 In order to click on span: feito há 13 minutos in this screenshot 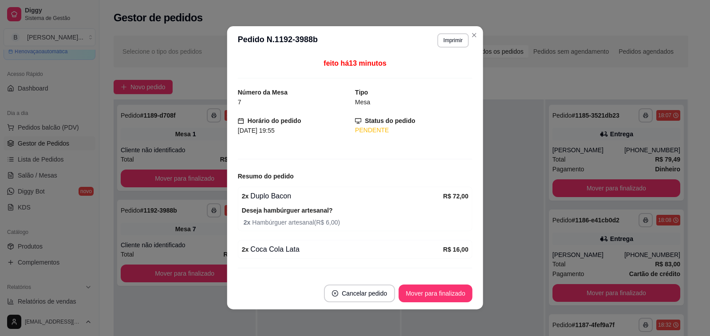, I will do `click(355, 63)`.